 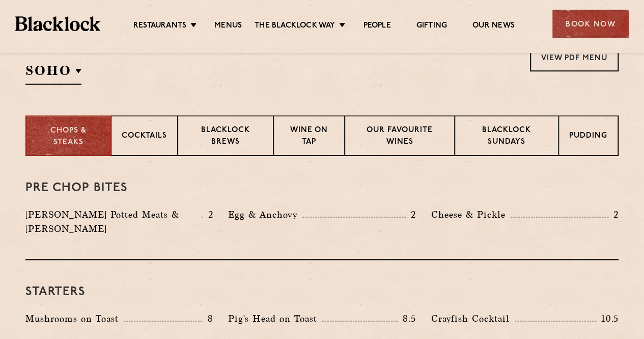 What do you see at coordinates (377, 27) in the screenshot?
I see `a: People` at bounding box center [377, 27].